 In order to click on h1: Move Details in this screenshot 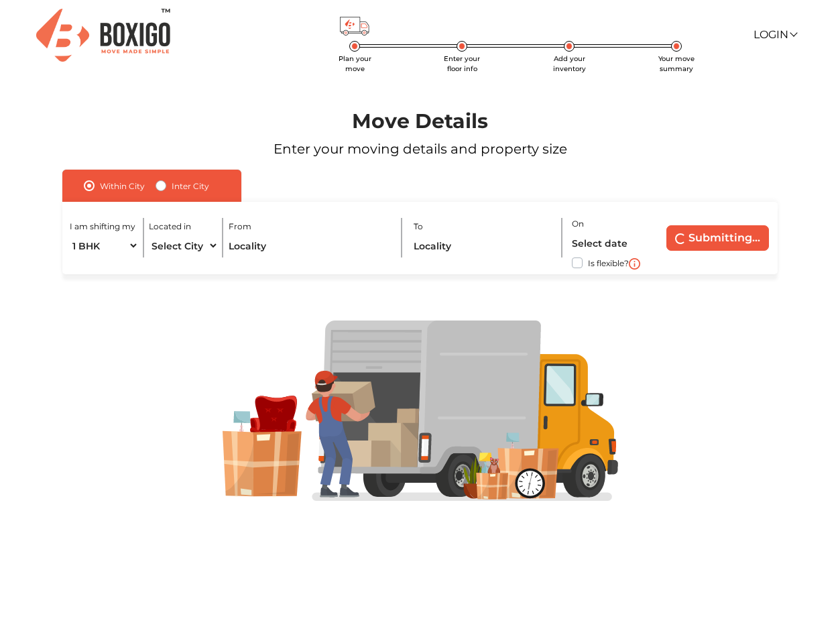, I will do `click(420, 121)`.